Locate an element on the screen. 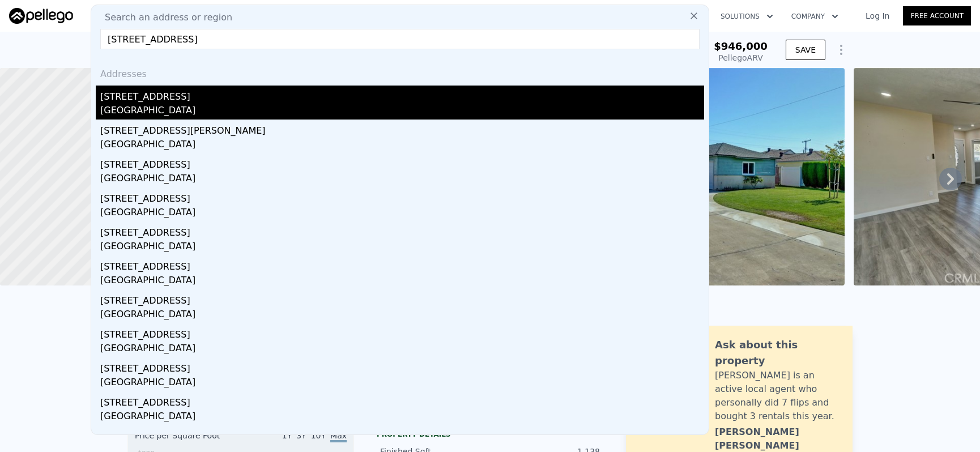  span: 1Y is located at coordinates (287, 435).